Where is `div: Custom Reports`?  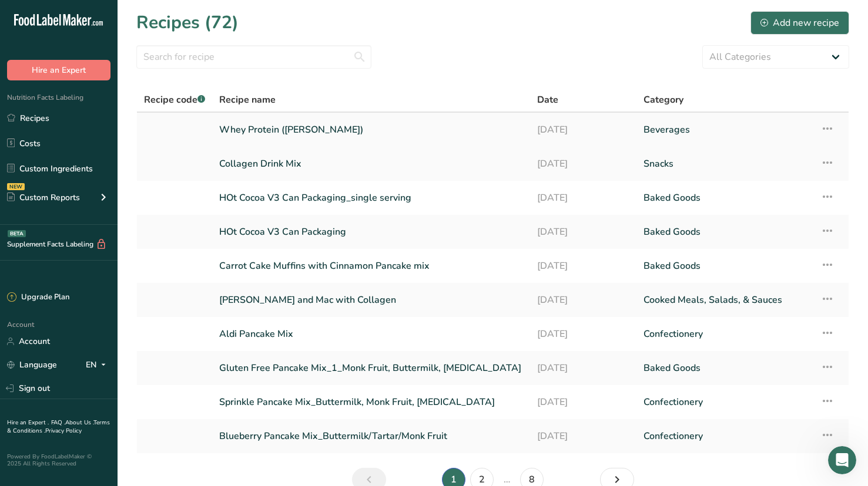 div: Custom Reports is located at coordinates (43, 197).